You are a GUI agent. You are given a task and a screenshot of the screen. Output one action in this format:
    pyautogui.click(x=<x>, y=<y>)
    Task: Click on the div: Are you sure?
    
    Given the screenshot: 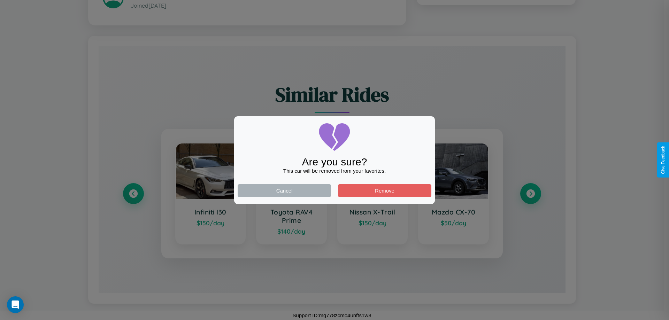 What is the action you would take?
    pyautogui.click(x=334, y=162)
    